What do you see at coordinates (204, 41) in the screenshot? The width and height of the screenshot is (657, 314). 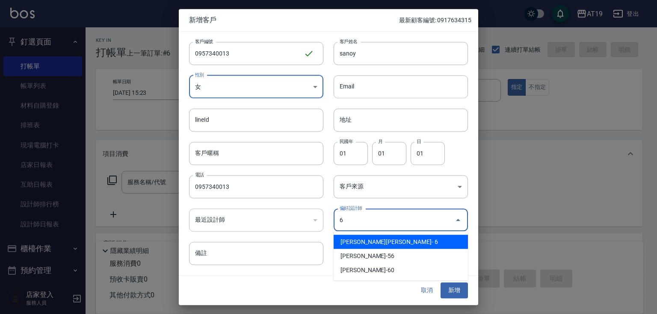 I see `label: 客戶編號` at bounding box center [204, 41].